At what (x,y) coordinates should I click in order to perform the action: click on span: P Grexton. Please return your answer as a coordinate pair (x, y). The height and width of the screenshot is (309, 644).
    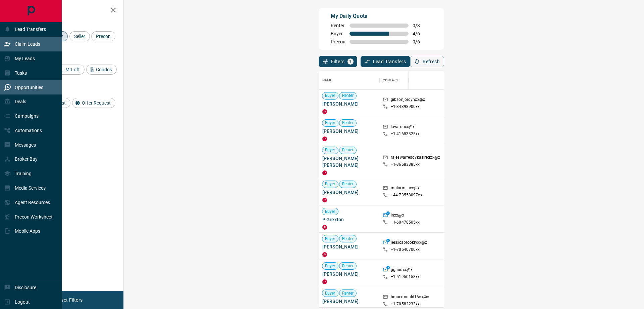
    Looking at the image, I should click on (349, 220).